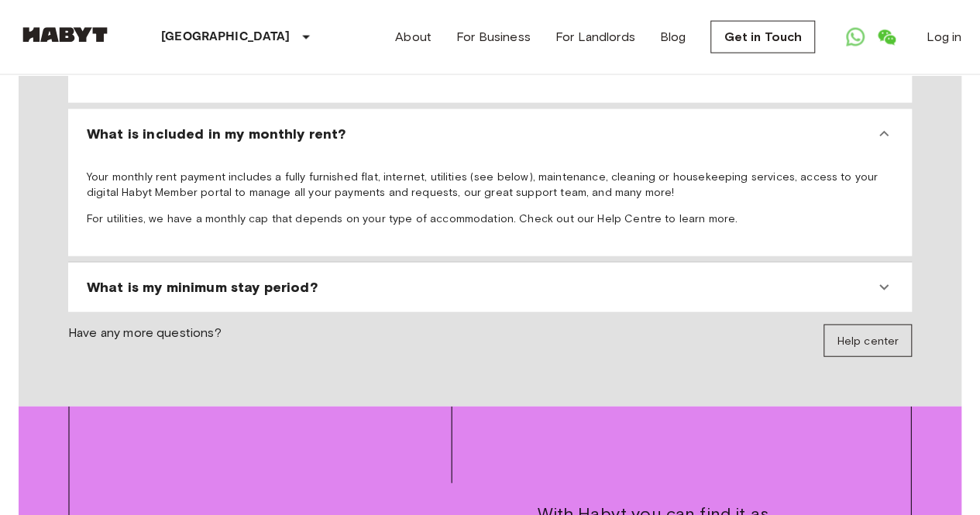 This screenshot has width=980, height=515. I want to click on a: For Business, so click(493, 37).